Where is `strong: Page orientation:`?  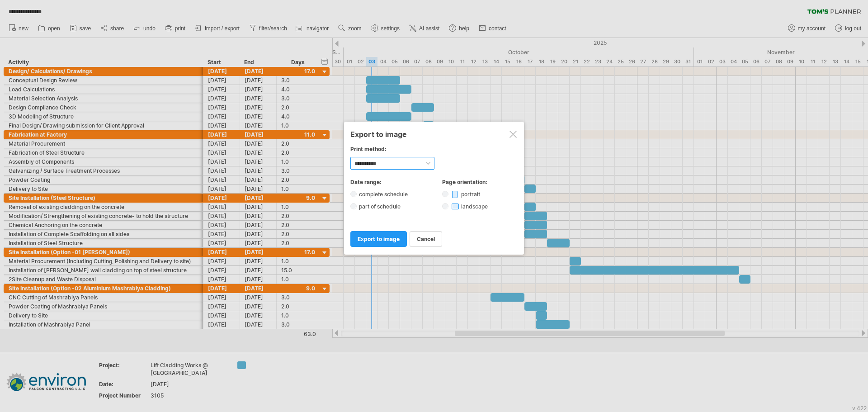 strong: Page orientation: is located at coordinates (465, 182).